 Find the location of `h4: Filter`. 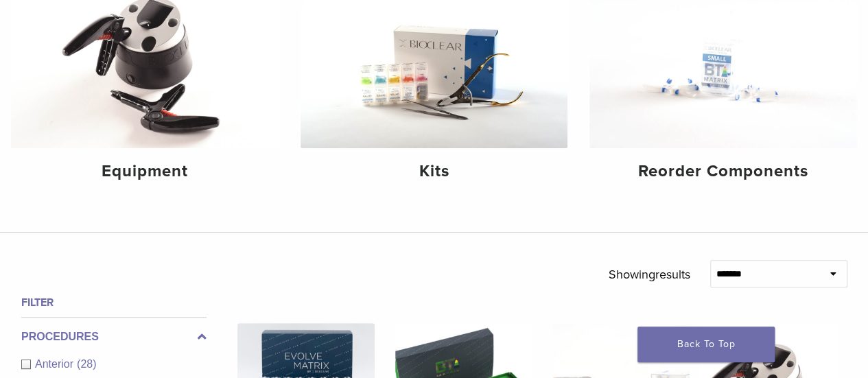

h4: Filter is located at coordinates (114, 302).